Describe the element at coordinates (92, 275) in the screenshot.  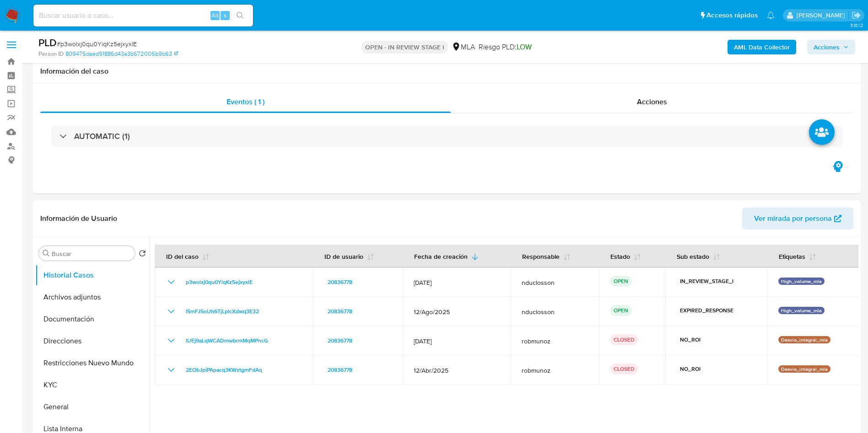
I see `button: Historial Casos` at that location.